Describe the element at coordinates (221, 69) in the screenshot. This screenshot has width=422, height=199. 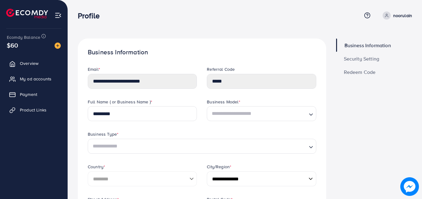
I see `label: Referral Code` at that location.